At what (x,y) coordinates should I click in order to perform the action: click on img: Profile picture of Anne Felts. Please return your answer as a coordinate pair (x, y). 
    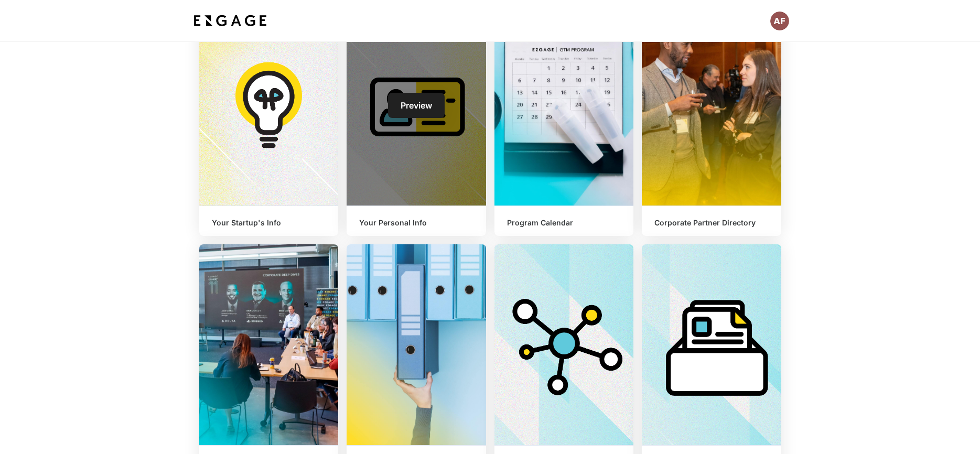
    Looking at the image, I should click on (780, 21).